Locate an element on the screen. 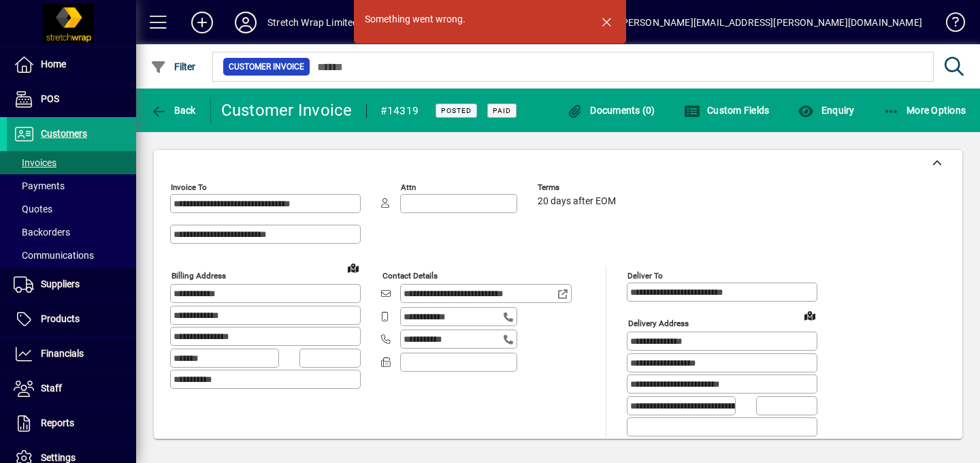  span: Filter is located at coordinates (173, 67).